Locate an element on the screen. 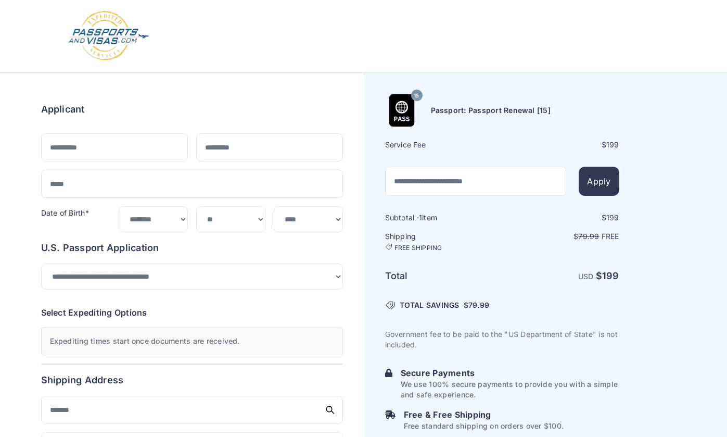 Image resolution: width=727 pixels, height=437 pixels. span: 1 is located at coordinates (421, 217).